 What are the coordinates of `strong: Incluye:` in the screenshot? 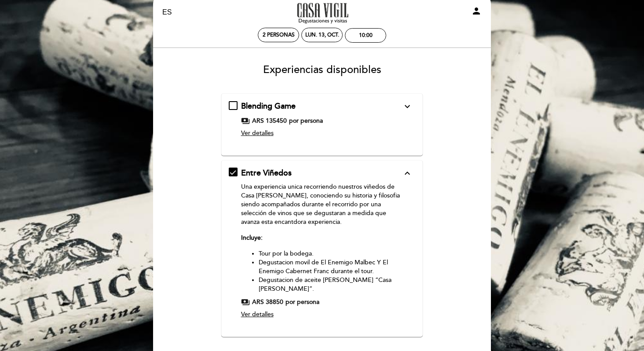 It's located at (252, 237).